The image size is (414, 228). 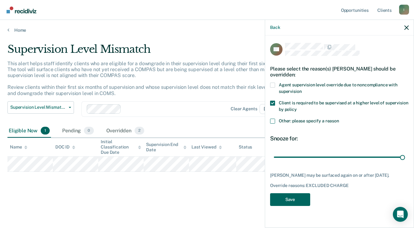 I want to click on div: Eligible Now, so click(x=29, y=131).